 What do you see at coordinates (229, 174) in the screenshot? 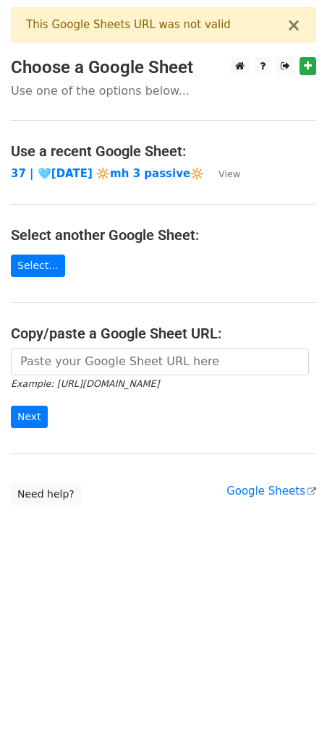
I see `small: View` at bounding box center [229, 174].